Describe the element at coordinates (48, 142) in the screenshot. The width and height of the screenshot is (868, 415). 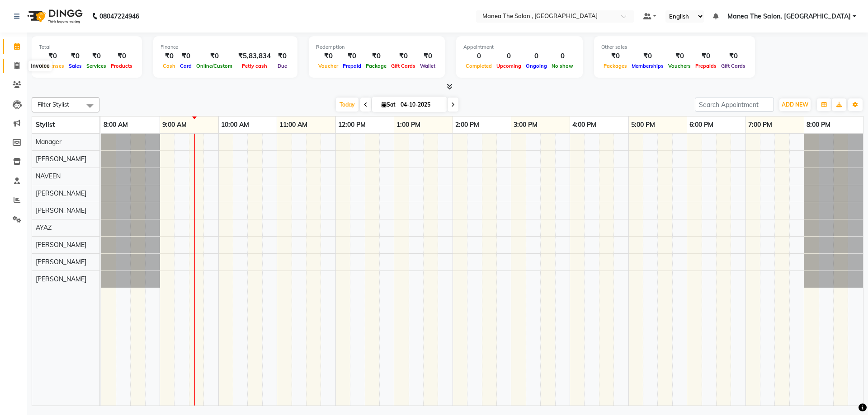
I see `span: Manager` at that location.